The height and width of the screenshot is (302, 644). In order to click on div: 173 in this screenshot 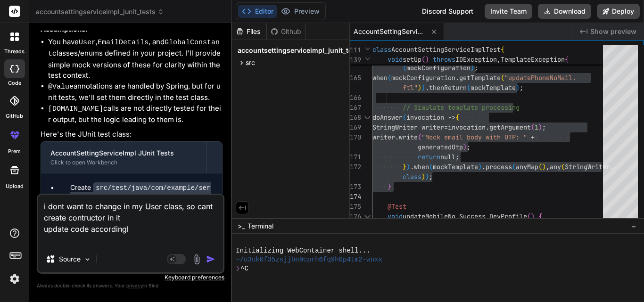, I will do `click(355, 187)`.